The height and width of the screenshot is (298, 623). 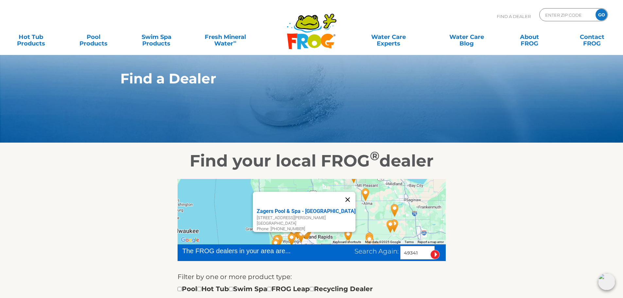 I want to click on h2: Find your local FROG dealer, so click(x=312, y=161).